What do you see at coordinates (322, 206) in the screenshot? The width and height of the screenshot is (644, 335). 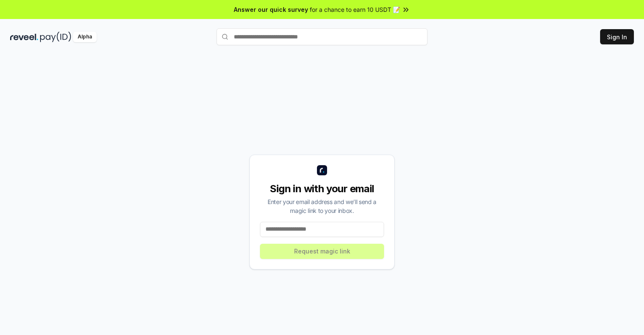 I see `div: Enter your email address and we’ll send a magic link to your inbox.` at bounding box center [322, 206].